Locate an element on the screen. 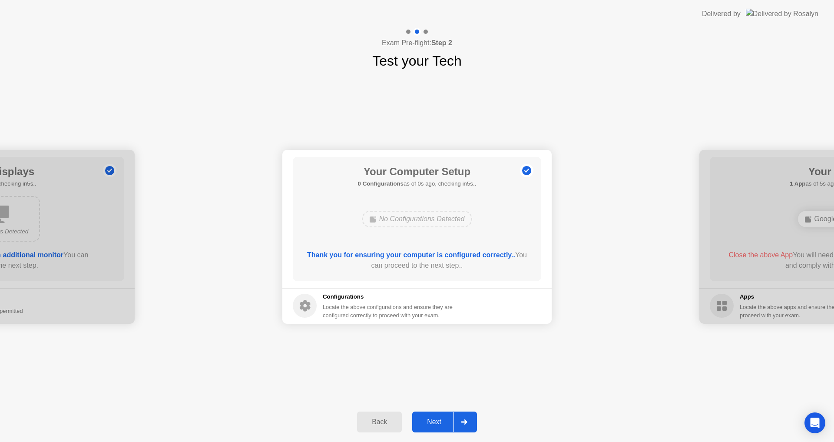 The width and height of the screenshot is (834, 442). div: No Configurations Detected is located at coordinates (417, 219).